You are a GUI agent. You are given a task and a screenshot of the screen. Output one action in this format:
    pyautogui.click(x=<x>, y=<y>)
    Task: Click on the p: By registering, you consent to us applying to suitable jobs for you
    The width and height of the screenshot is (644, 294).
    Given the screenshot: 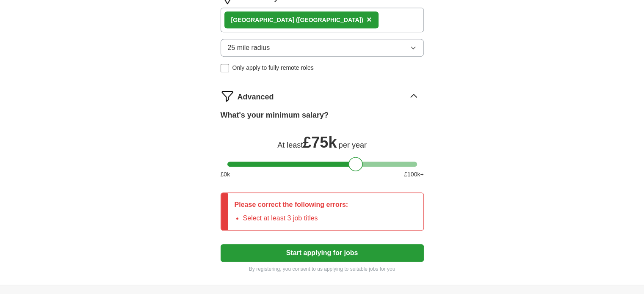 What is the action you would take?
    pyautogui.click(x=322, y=269)
    